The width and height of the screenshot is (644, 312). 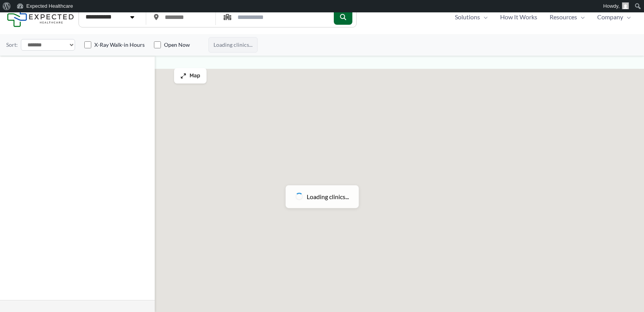 What do you see at coordinates (471, 17) in the screenshot?
I see `a: SolutionsMenu Toggle` at bounding box center [471, 17].